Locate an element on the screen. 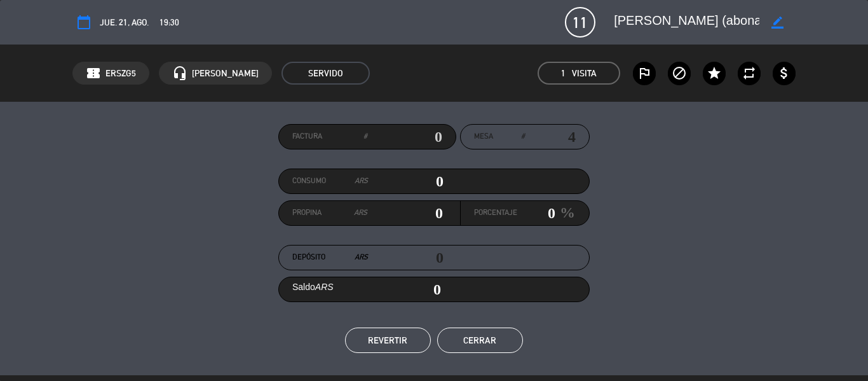 This screenshot has height=381, width=868. i: outlined_flag is located at coordinates (645, 73).